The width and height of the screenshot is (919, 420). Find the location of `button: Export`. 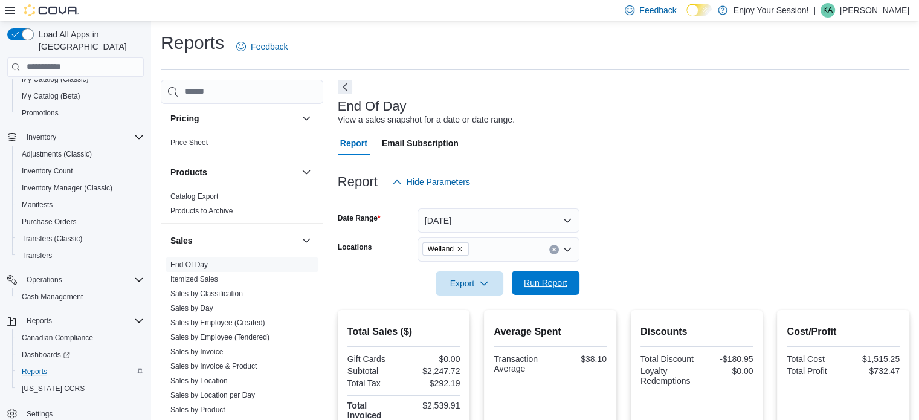

button: Export is located at coordinates (470, 284).